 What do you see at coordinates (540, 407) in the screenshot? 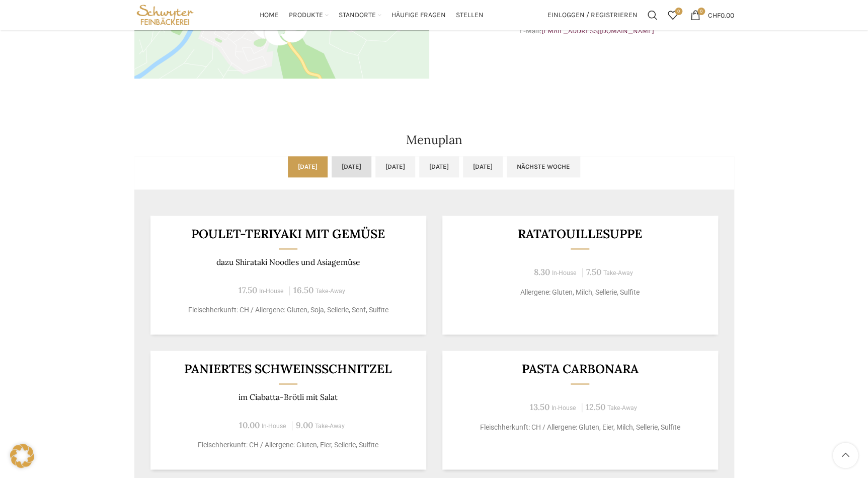
I see `span: 13.50` at bounding box center [540, 407].